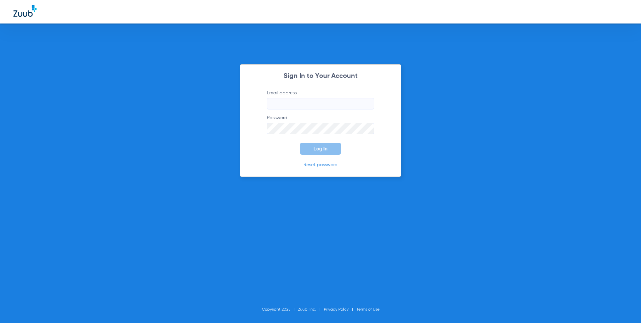 The image size is (641, 323). Describe the element at coordinates (336, 309) in the screenshot. I see `a: Privacy Policy` at that location.